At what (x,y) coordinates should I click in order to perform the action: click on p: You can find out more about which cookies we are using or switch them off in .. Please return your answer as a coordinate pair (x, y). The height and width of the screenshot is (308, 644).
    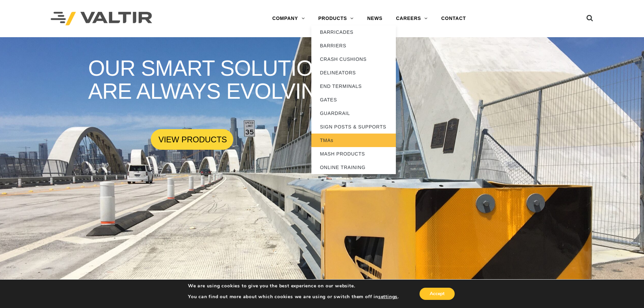
    Looking at the image, I should click on (293, 297).